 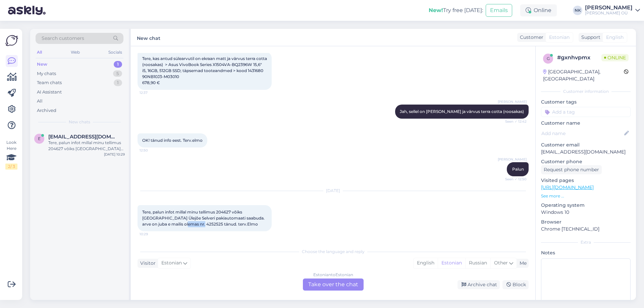 What do you see at coordinates (615, 37) in the screenshot?
I see `span: English` at bounding box center [615, 37].